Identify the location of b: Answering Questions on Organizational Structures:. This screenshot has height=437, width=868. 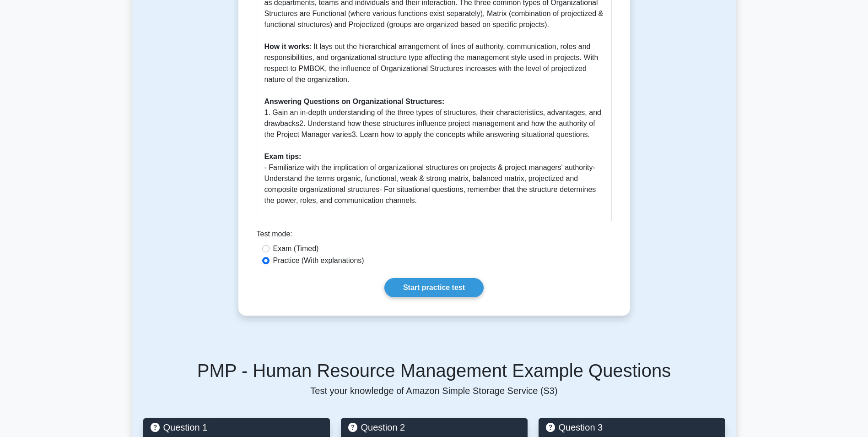
(355, 101).